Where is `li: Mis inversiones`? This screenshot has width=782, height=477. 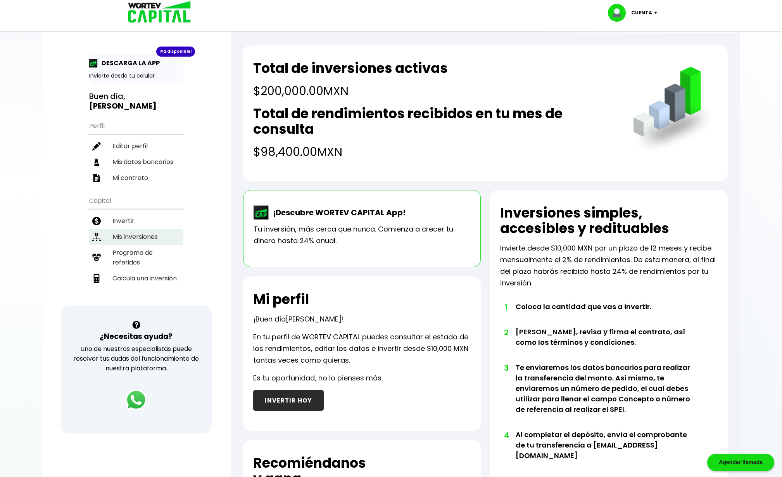 li: Mis inversiones is located at coordinates (136, 237).